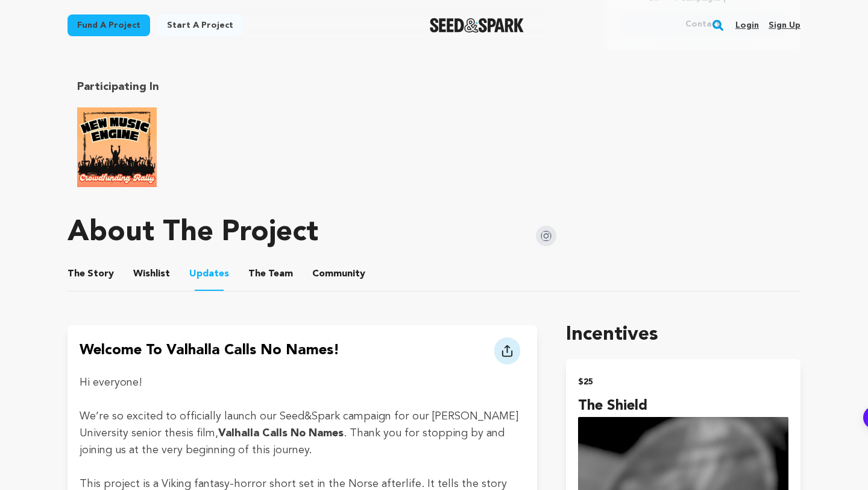  I want to click on a: New Music Engine Rally, so click(117, 147).